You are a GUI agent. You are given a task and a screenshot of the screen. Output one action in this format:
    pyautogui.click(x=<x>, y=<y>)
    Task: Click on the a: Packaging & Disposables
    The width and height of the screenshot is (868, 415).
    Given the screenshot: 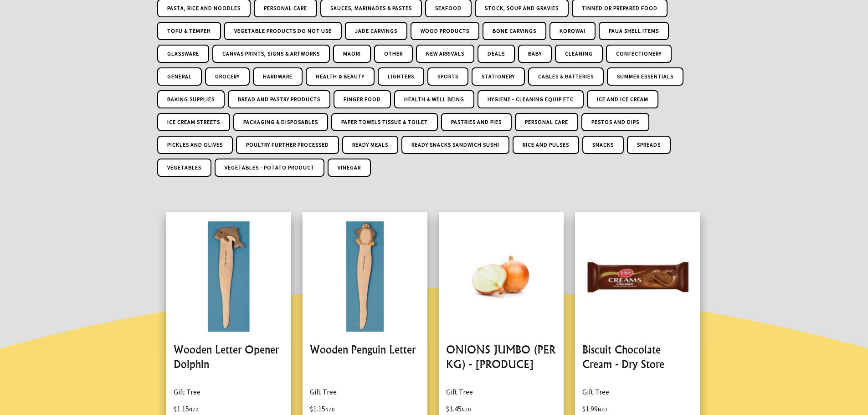 What is the action you would take?
    pyautogui.click(x=281, y=122)
    